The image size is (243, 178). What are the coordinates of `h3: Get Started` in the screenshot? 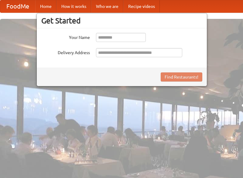 It's located at (122, 21).